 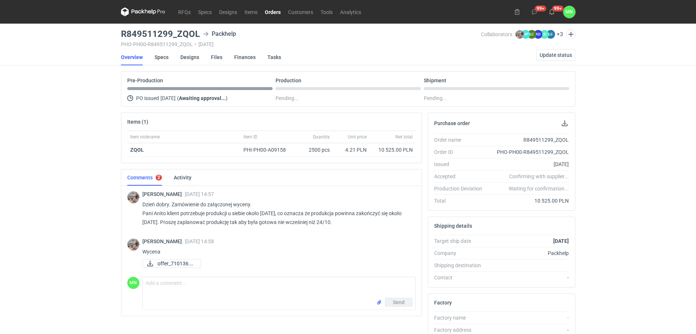 What do you see at coordinates (556, 55) in the screenshot?
I see `span: Update status` at bounding box center [556, 55].